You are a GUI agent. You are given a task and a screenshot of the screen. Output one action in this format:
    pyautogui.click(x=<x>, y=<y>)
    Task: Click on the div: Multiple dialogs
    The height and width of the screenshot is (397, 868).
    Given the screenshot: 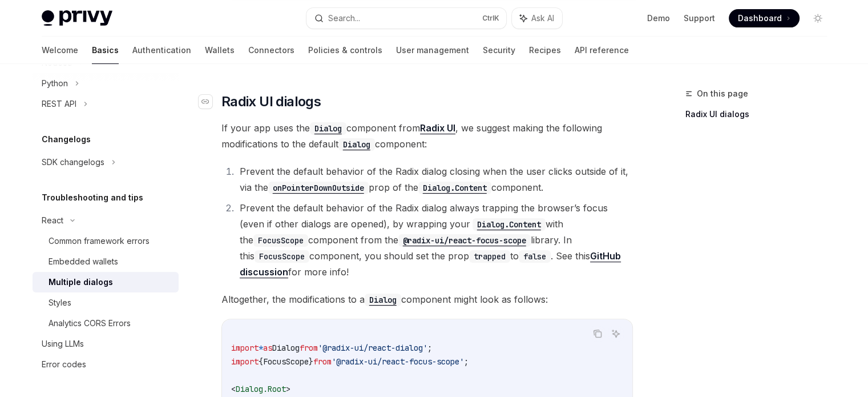 What is the action you would take?
    pyautogui.click(x=80, y=282)
    